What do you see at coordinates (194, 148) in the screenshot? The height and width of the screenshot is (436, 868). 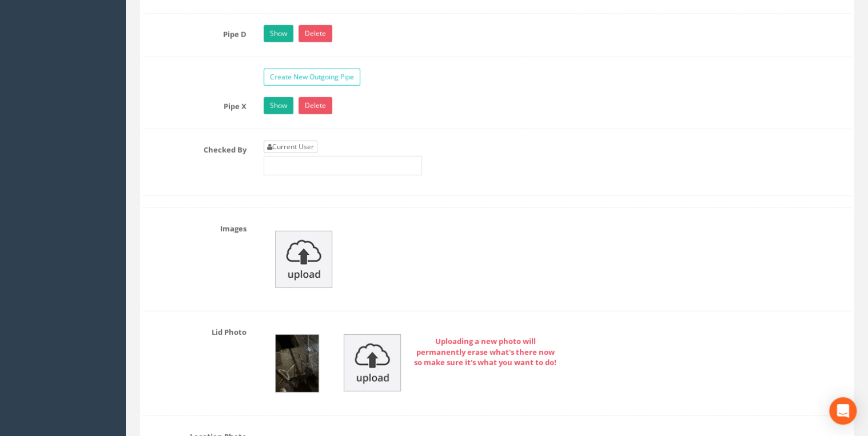 I see `label: Checked By` at bounding box center [194, 148].